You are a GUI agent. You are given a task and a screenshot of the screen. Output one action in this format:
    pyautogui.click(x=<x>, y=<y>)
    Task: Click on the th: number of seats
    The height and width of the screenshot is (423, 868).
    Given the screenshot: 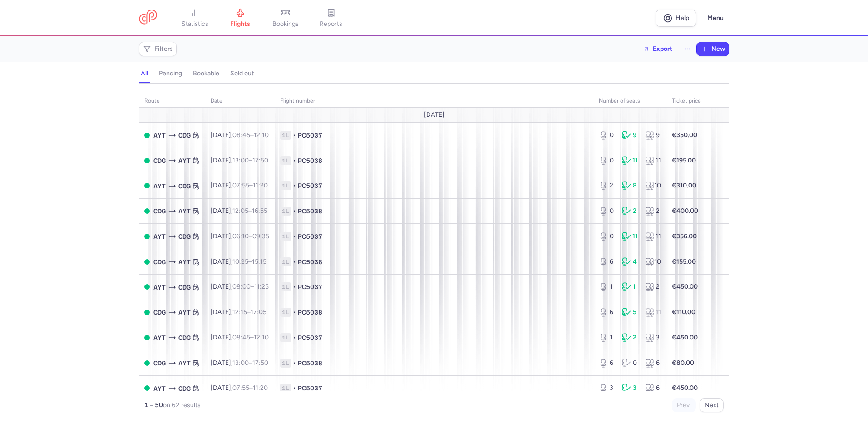 What is the action you would take?
    pyautogui.click(x=630, y=101)
    